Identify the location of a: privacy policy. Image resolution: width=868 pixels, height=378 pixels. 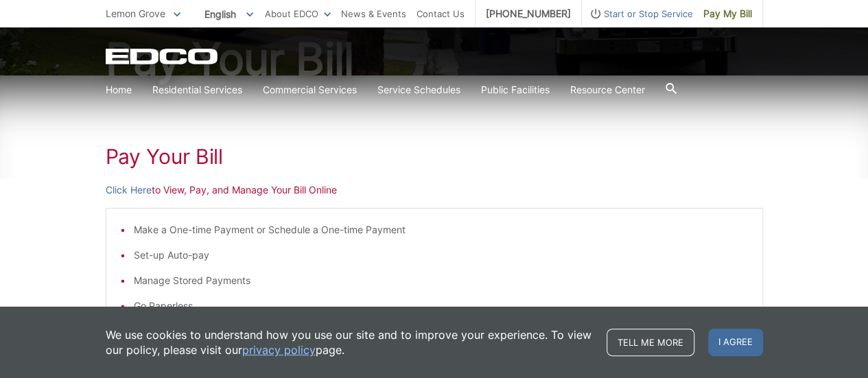
(279, 349).